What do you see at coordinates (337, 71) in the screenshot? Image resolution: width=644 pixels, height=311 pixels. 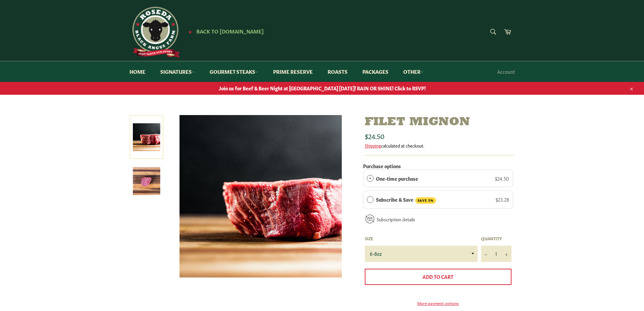 I see `a: Roasts` at bounding box center [337, 71].